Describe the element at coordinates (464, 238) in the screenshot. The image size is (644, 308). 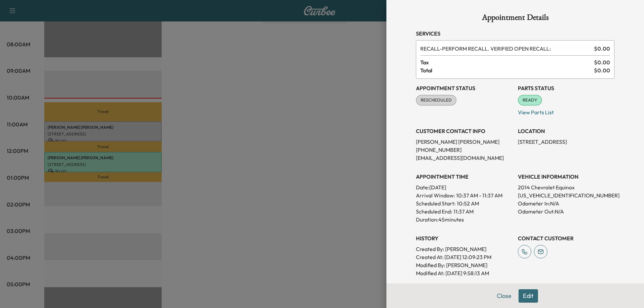
I see `h3: History` at that location.